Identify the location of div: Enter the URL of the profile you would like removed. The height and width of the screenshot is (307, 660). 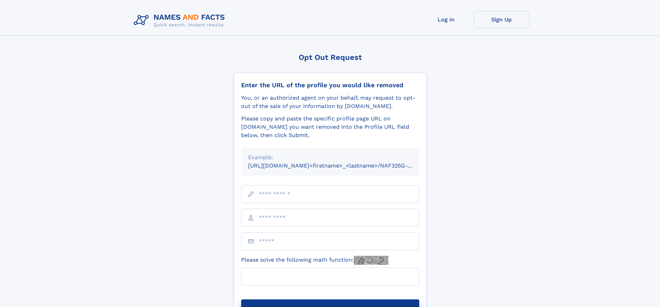
(330, 85).